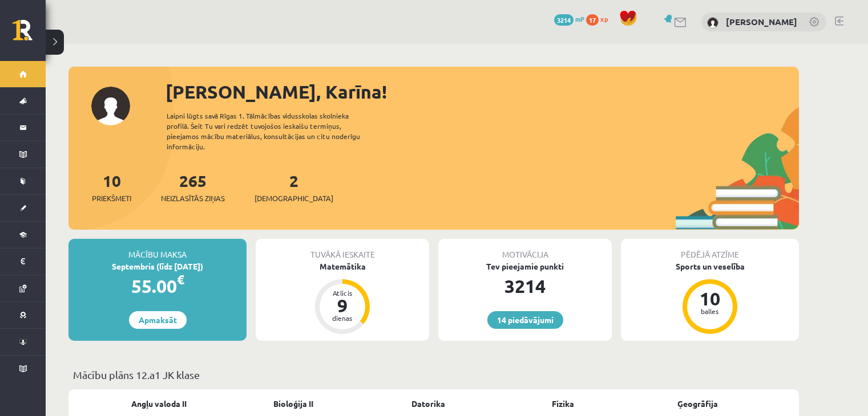  What do you see at coordinates (193, 187) in the screenshot?
I see `a: 265Neizlasītās ziņas` at bounding box center [193, 187].